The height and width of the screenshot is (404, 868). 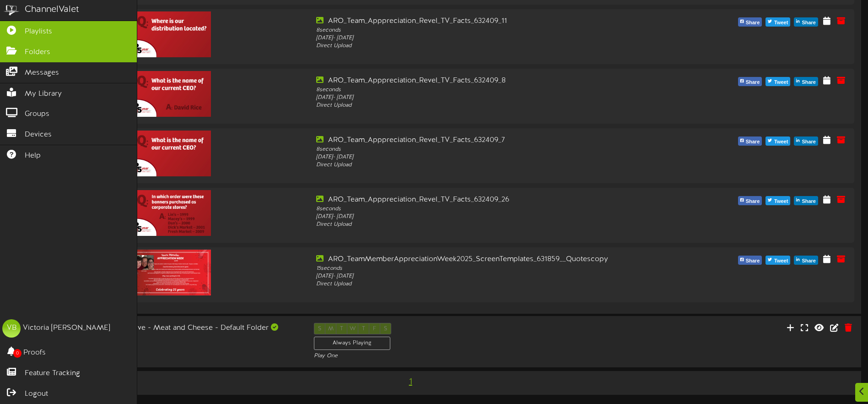 What do you see at coordinates (36, 394) in the screenshot?
I see `span: Logout` at bounding box center [36, 394].